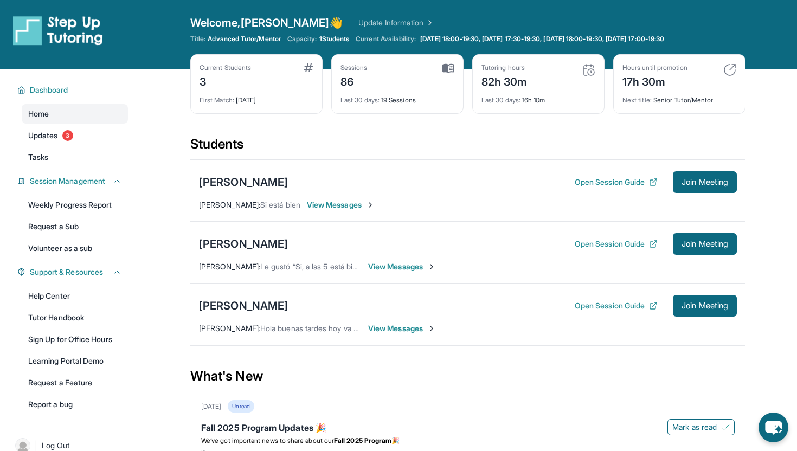  I want to click on a: Sign Up for Office Hours, so click(75, 339).